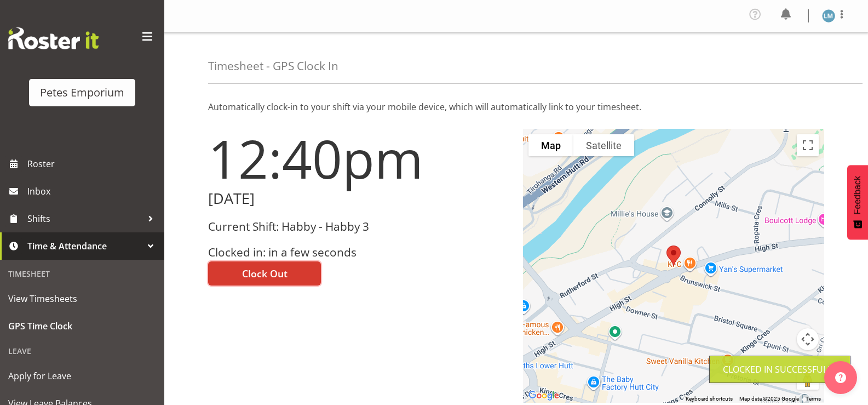 Image resolution: width=868 pixels, height=405 pixels. Describe the element at coordinates (273, 66) in the screenshot. I see `h4: Timesheet - GPS Clock In` at that location.